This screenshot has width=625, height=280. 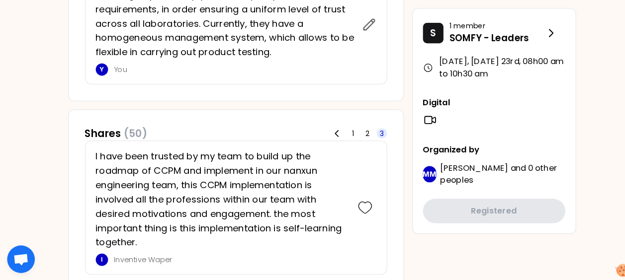 What do you see at coordinates (98, 76) in the screenshot?
I see `p: Y` at bounding box center [98, 76].